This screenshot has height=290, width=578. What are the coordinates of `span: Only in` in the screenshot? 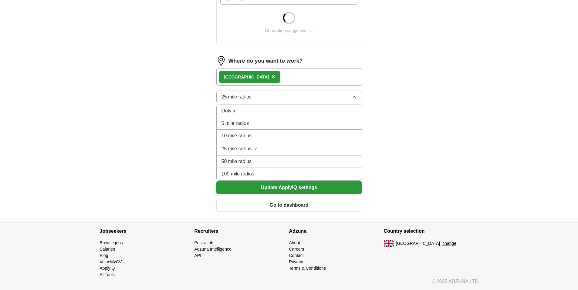 It's located at (229, 111).